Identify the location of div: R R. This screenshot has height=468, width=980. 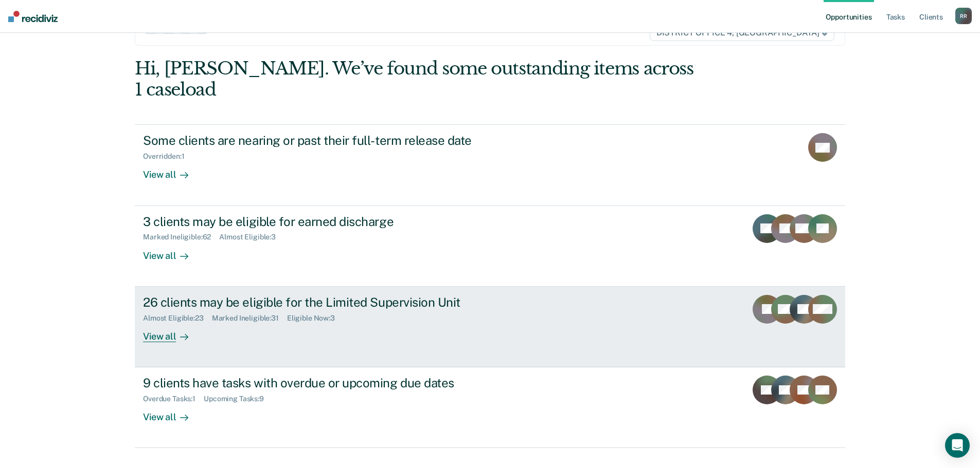
(964, 16).